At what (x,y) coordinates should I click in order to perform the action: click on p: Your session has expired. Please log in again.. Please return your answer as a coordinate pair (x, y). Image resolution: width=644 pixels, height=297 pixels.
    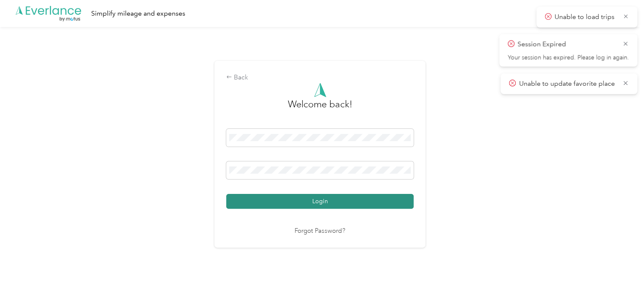
    Looking at the image, I should click on (568, 58).